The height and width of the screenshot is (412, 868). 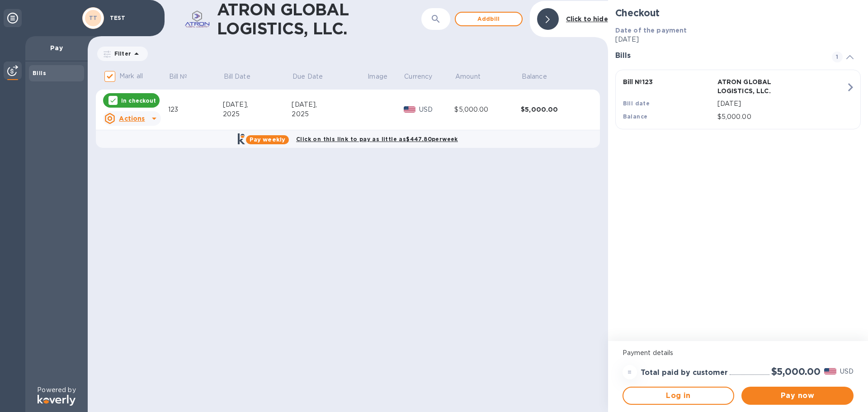 What do you see at coordinates (178, 76) in the screenshot?
I see `p: Bill №` at bounding box center [178, 76].